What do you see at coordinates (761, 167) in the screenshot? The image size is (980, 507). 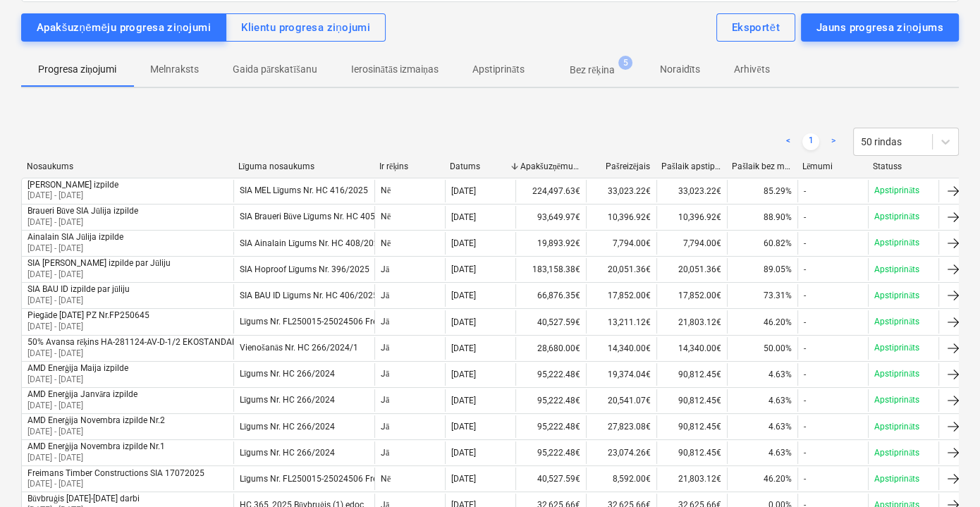 I see `div: Pašlaik bez maksas` at bounding box center [761, 167].